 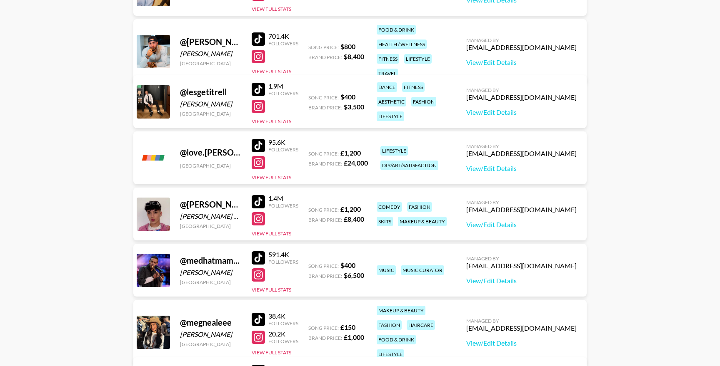 I want to click on div: 38.4K, so click(x=283, y=317).